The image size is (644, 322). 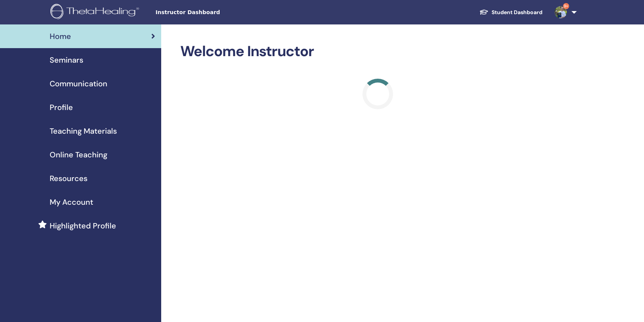 What do you see at coordinates (213, 12) in the screenshot?
I see `span: Instructor Dashboard` at bounding box center [213, 12].